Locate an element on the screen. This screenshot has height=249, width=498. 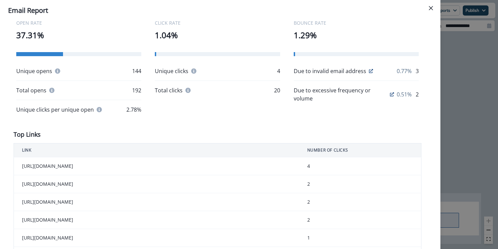
p: 37.31% is located at coordinates (79, 35).